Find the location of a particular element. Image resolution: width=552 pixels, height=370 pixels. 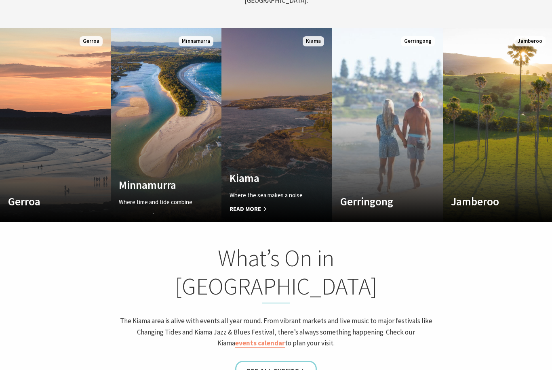

h4: Kiama is located at coordinates (268, 178).